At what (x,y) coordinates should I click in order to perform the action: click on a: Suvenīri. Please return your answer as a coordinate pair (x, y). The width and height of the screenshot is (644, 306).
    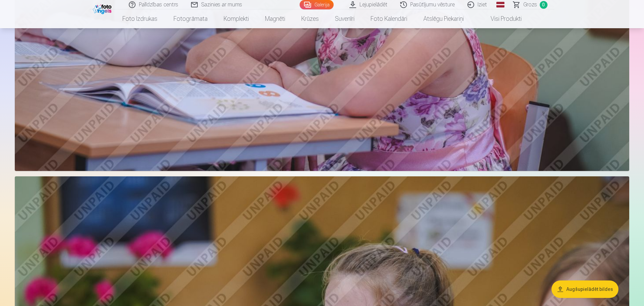
    Looking at the image, I should click on (344, 19).